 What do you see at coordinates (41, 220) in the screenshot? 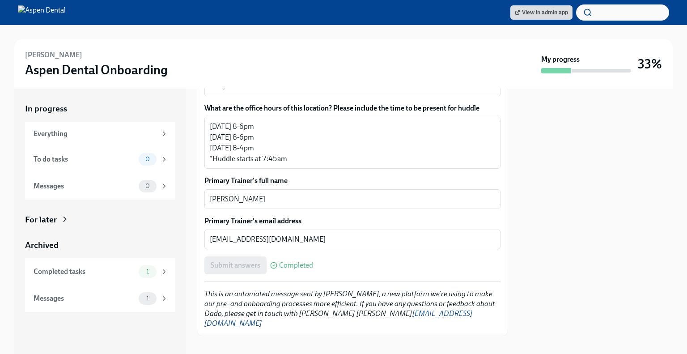
I see `div: For later` at bounding box center [41, 220].